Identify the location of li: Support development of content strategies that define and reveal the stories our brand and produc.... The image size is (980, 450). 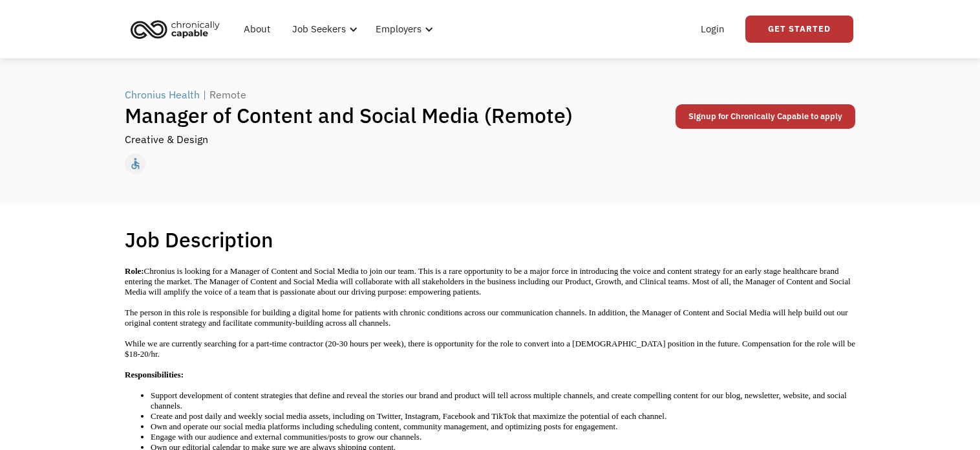
(503, 400).